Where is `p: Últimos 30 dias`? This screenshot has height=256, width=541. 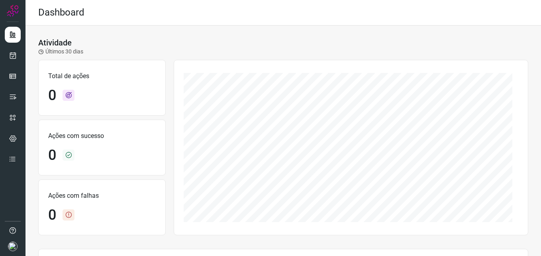 p: Últimos 30 dias is located at coordinates (61, 51).